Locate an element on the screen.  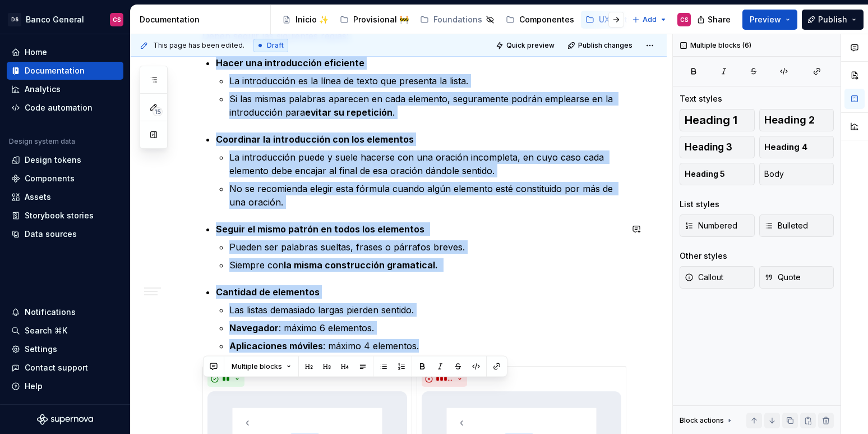
a: Foundations is located at coordinates (457, 19).